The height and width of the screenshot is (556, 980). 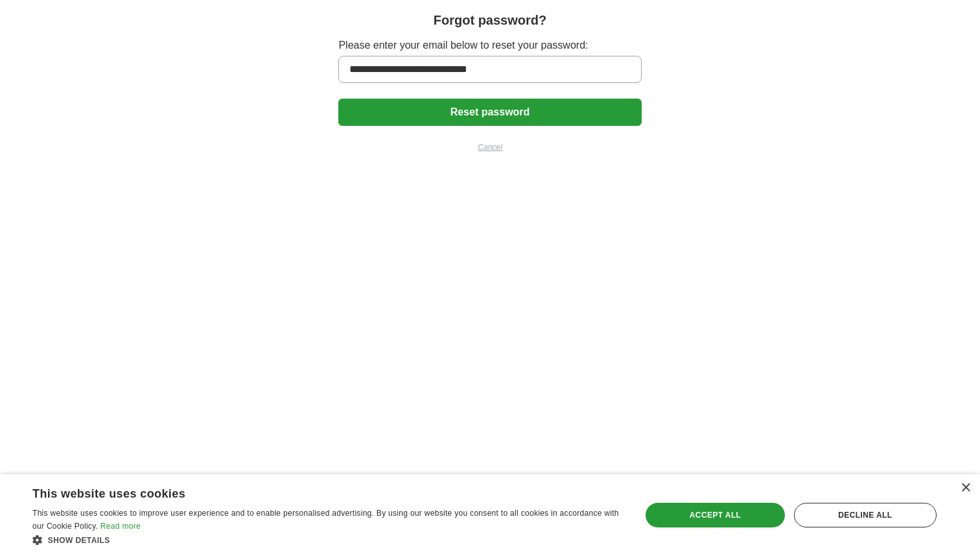 What do you see at coordinates (121, 526) in the screenshot?
I see `a: Read more, opens a new window` at bounding box center [121, 526].